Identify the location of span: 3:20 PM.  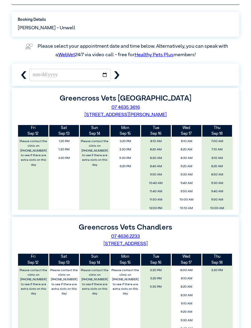
(125, 141).